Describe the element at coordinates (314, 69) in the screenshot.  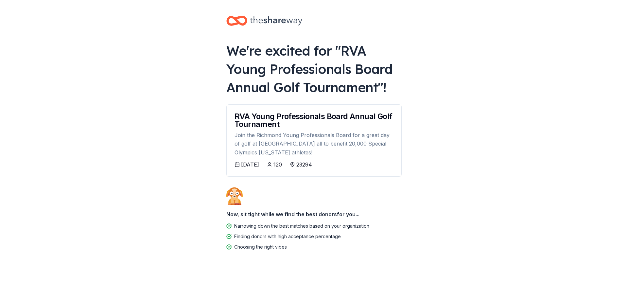
I see `div: We're excited for " RVA Young Professionals Board Annual Golf Tournament "!` at that location.